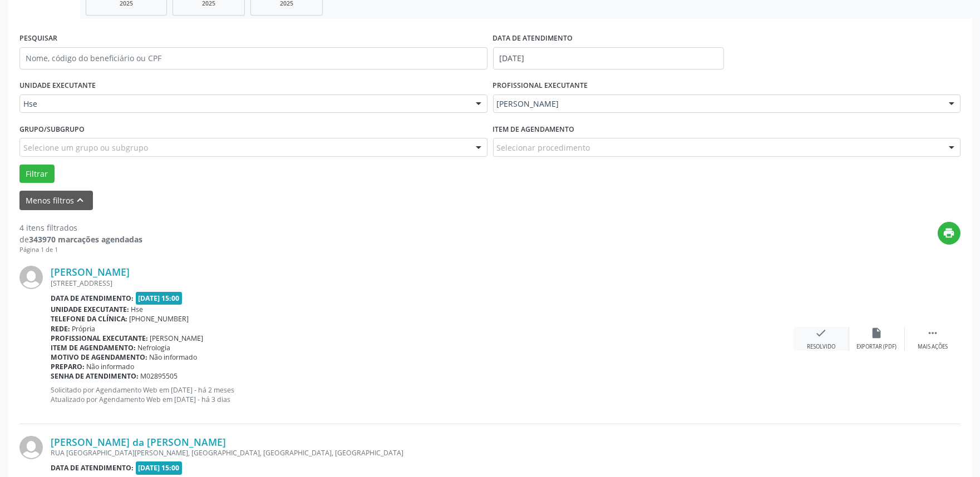 This screenshot has height=477, width=980. I want to click on label: PROFISSIONAL EXECUTANTE, so click(540, 85).